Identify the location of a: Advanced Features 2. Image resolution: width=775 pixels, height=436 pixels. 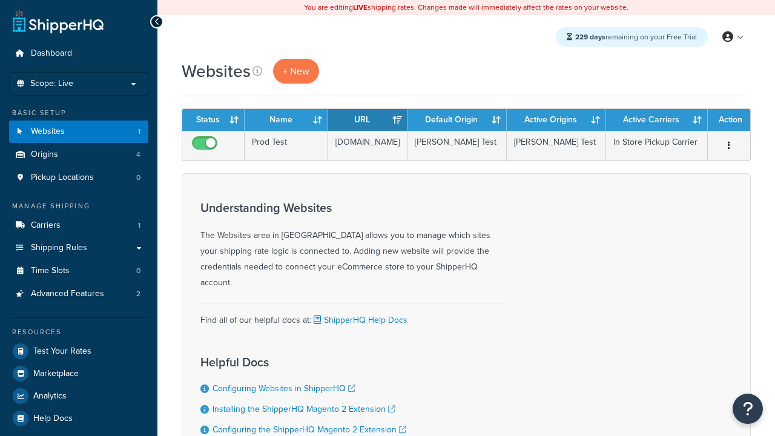
(79, 294).